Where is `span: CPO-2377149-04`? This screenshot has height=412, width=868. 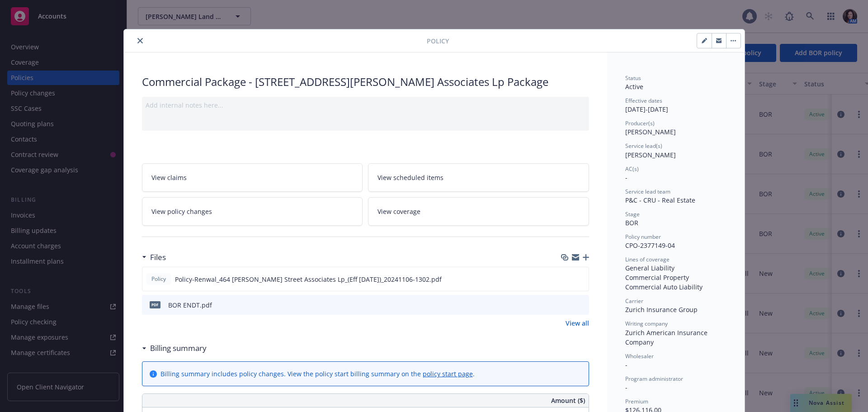 span: CPO-2377149-04 is located at coordinates (650, 245).